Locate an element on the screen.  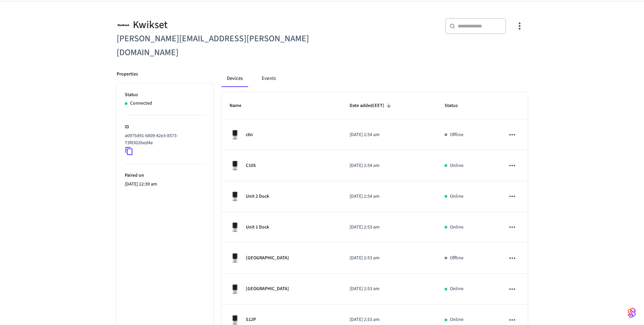
p: a0975d91-6809-42e3-8573-73f8302bed4e is located at coordinates (164, 139).